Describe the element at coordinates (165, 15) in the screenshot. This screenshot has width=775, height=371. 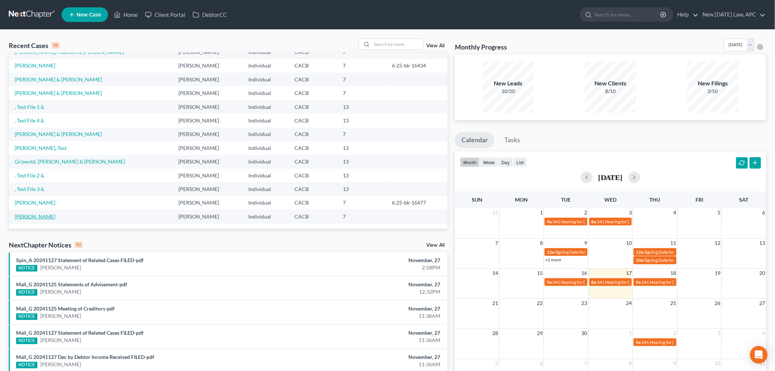
I see `a: Client Portal` at that location.